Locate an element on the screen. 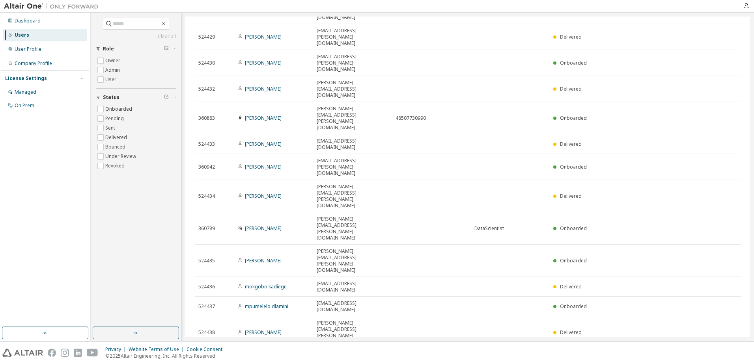 This screenshot has width=754, height=364. a: mpumelelo dlamini is located at coordinates (266, 306).